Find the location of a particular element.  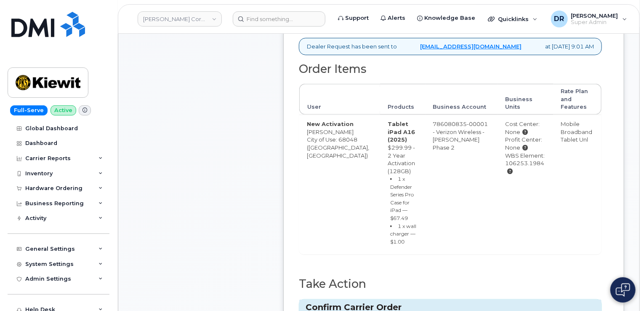

a: Support is located at coordinates (353, 18).